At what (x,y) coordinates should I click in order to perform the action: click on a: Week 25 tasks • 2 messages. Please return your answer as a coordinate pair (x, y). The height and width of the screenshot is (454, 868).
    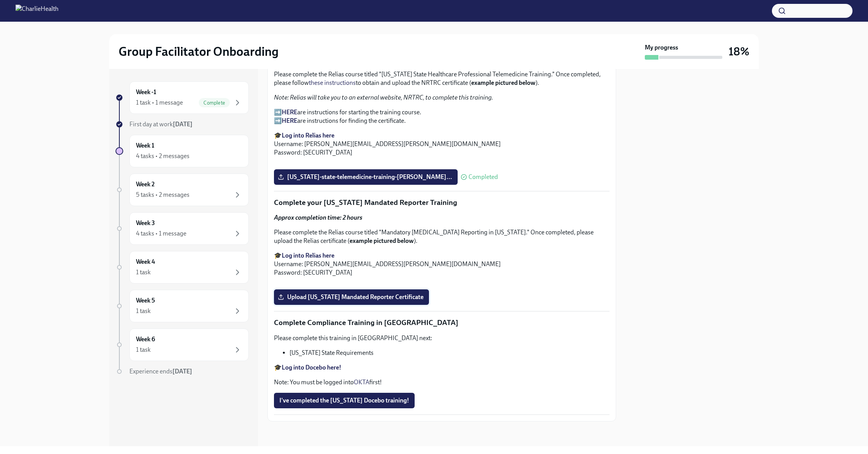
    Looking at the image, I should click on (182, 190).